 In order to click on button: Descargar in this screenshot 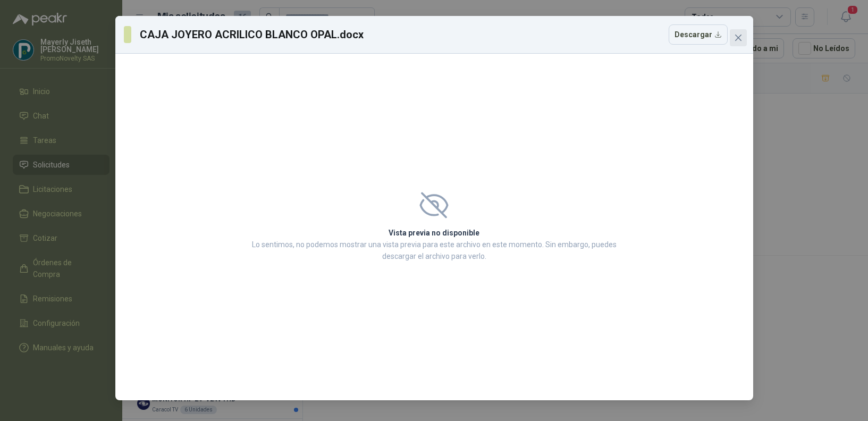, I will do `click(698, 35)`.